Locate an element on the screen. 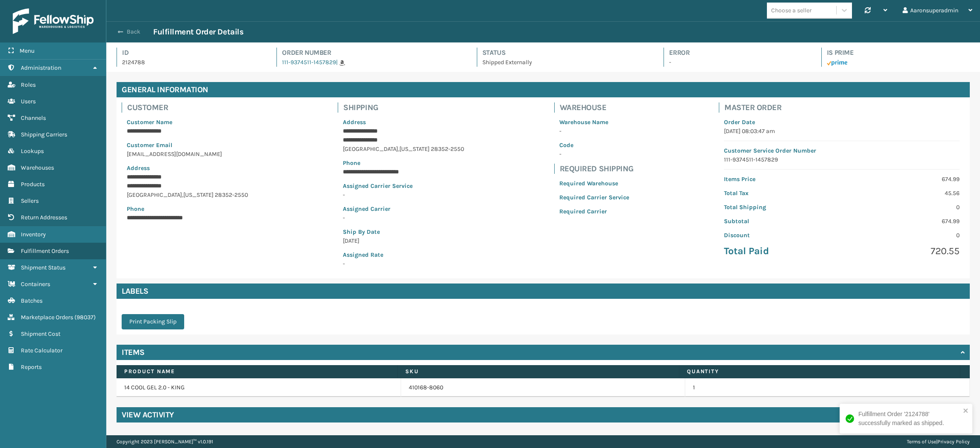 The image size is (980, 448). p: 45.56 is located at coordinates (903, 193).